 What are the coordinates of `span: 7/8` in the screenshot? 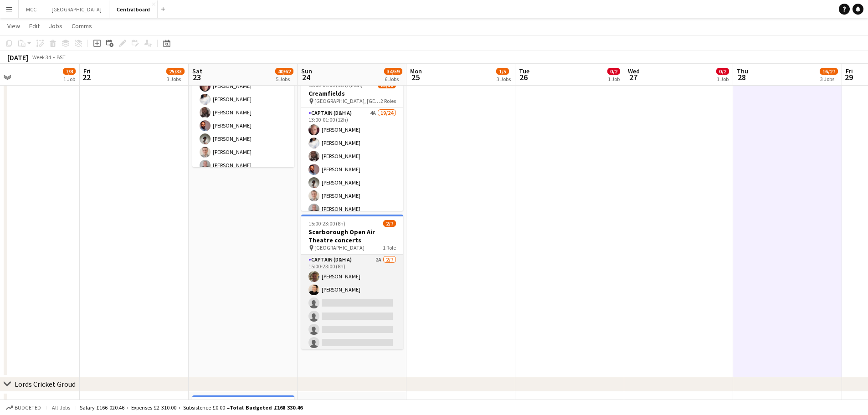 It's located at (70, 71).